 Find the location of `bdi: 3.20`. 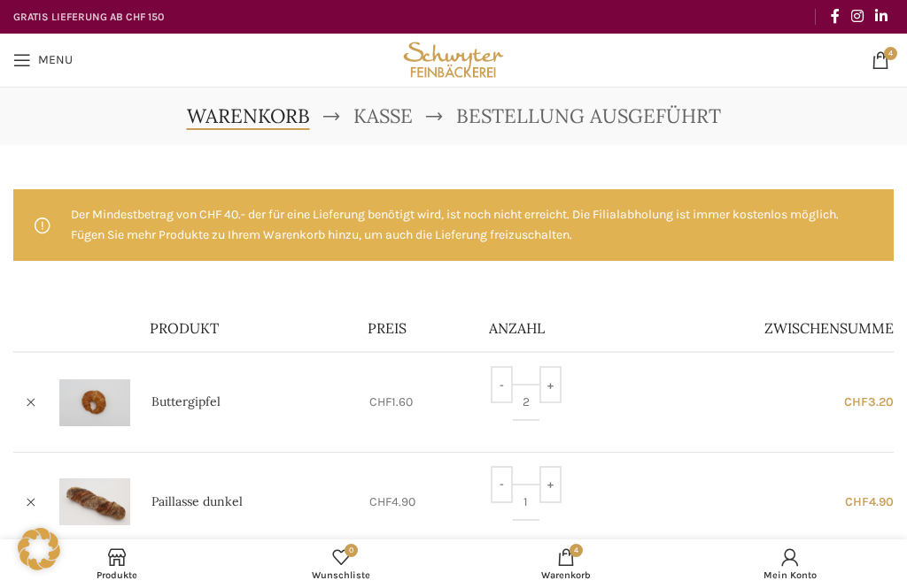

bdi: 3.20 is located at coordinates (869, 402).